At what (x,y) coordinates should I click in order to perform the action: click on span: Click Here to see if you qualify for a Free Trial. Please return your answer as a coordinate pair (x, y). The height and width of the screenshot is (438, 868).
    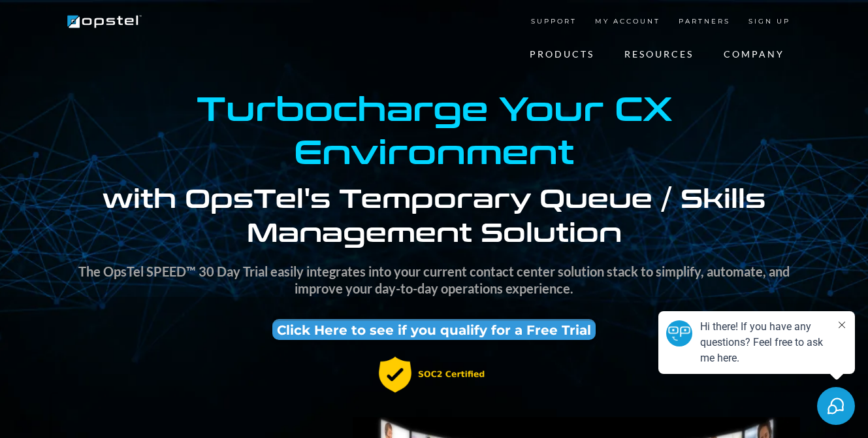
    Looking at the image, I should click on (434, 330).